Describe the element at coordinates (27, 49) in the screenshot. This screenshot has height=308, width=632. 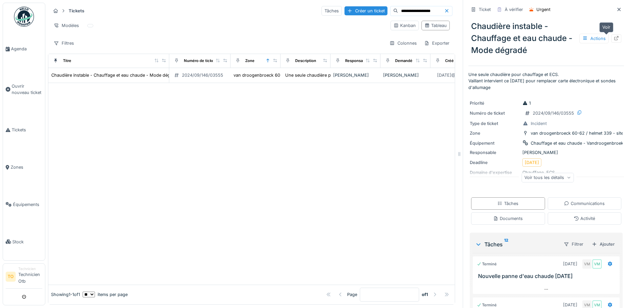
I see `span: Agenda` at that location.